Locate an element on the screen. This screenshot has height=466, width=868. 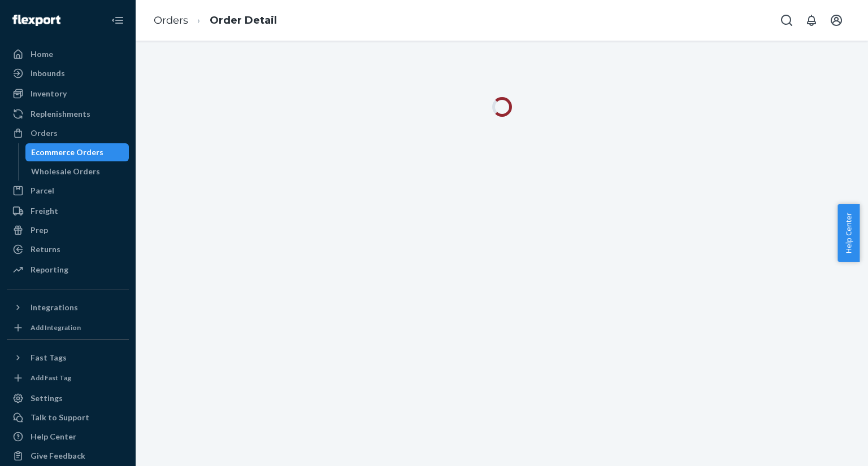
a: Inbounds is located at coordinates (68, 73).